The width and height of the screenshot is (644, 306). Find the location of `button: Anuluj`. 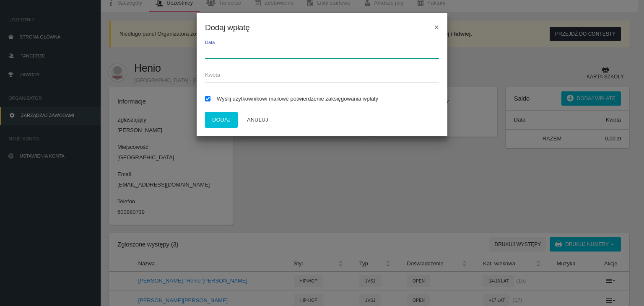

button: Anuluj is located at coordinates (257, 120).